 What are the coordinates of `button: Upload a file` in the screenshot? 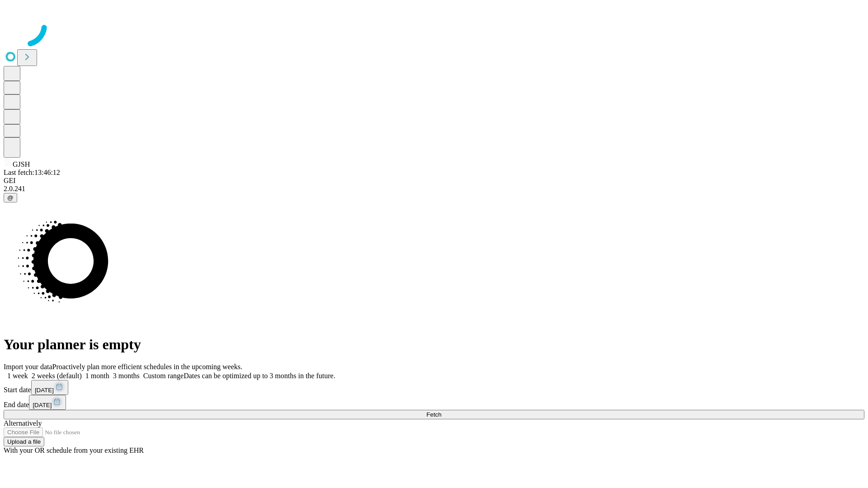 It's located at (24, 441).